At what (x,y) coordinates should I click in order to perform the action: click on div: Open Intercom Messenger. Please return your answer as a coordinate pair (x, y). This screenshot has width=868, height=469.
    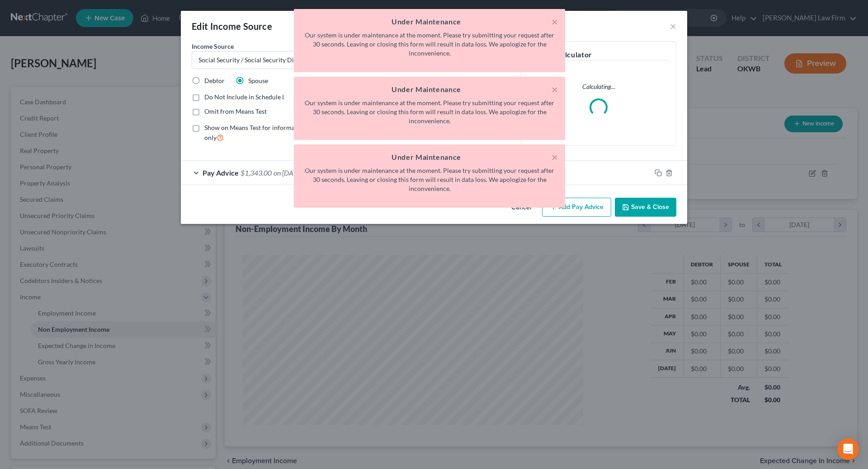
    Looking at the image, I should click on (848, 449).